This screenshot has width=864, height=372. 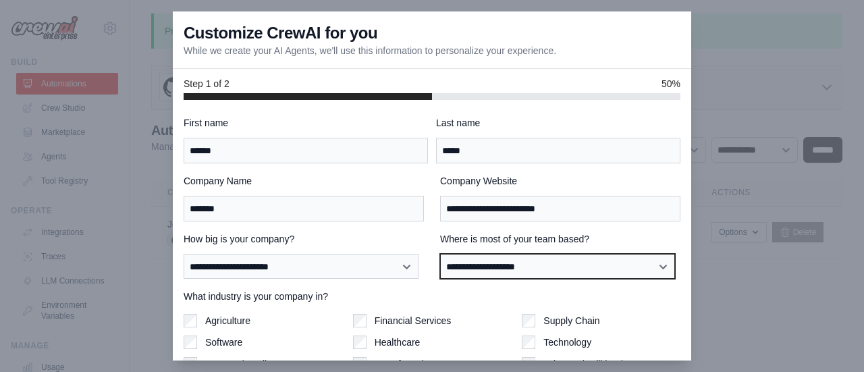 I want to click on label: Financial Services, so click(x=413, y=321).